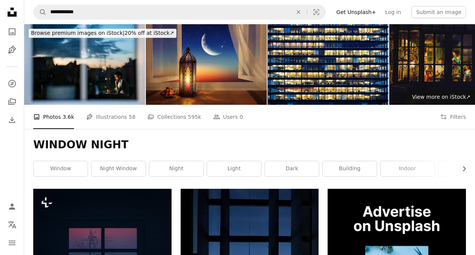 This screenshot has width=475, height=255. Describe the element at coordinates (12, 242) in the screenshot. I see `button: Menu` at that location.